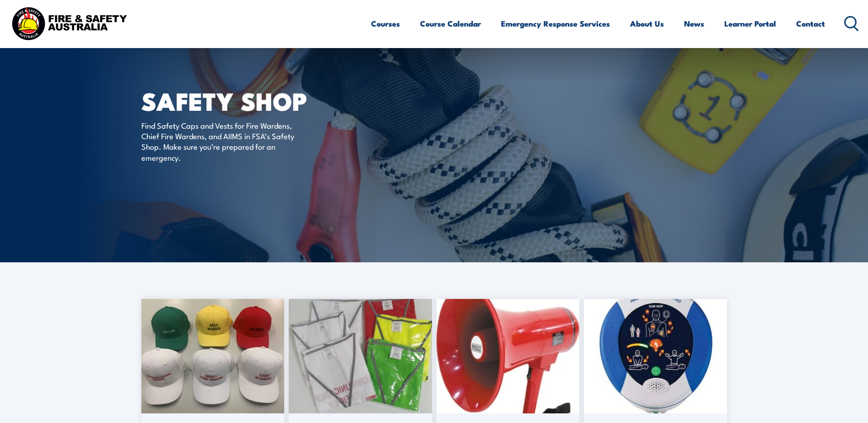 The image size is (868, 423). What do you see at coordinates (655, 356) in the screenshot?
I see `a: 500.jpg` at bounding box center [655, 356].